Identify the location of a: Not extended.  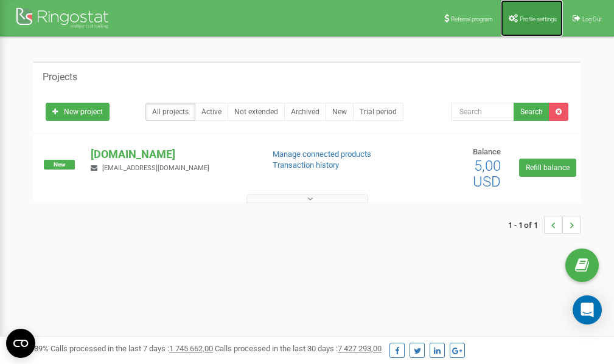
(256, 112).